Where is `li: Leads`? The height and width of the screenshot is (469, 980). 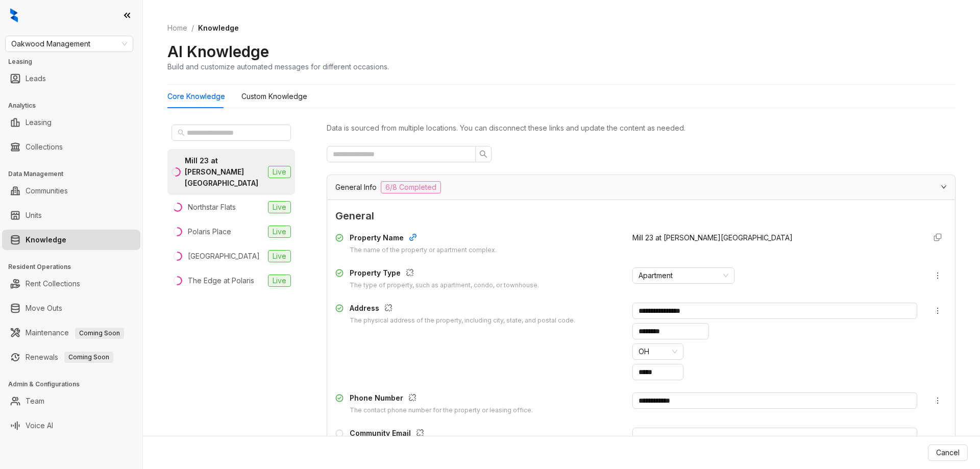 li: Leads is located at coordinates (71, 79).